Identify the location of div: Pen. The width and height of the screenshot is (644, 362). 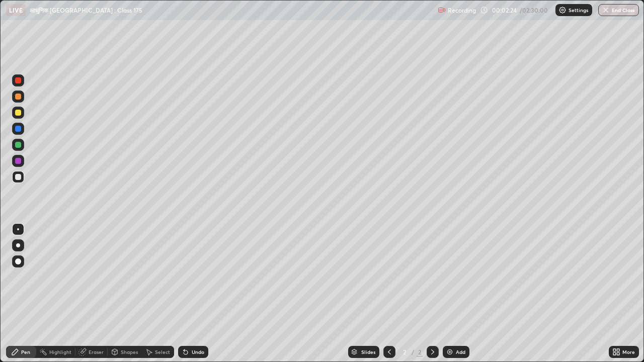
(26, 352).